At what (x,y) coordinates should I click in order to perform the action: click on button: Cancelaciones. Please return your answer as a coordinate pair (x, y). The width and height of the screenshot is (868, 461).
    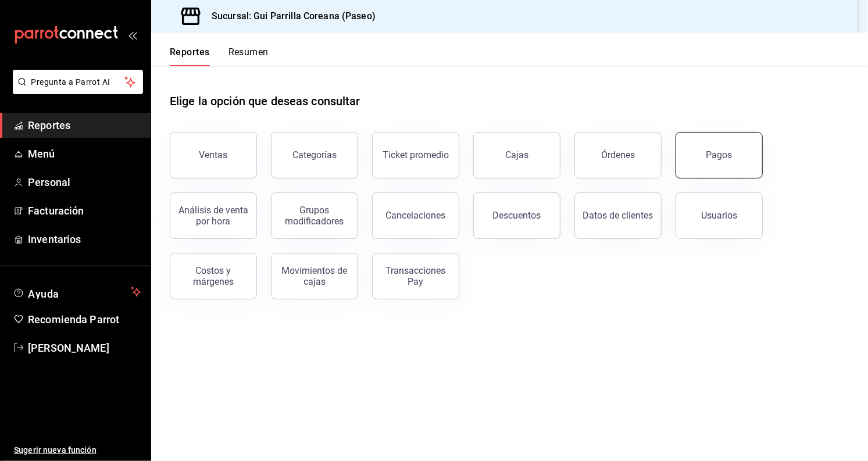
    Looking at the image, I should click on (415, 216).